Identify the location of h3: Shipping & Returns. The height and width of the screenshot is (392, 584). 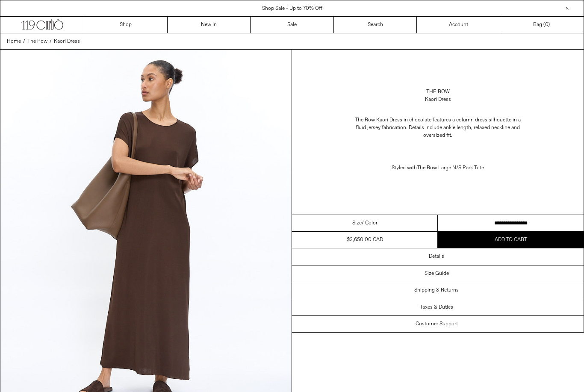
(436, 290).